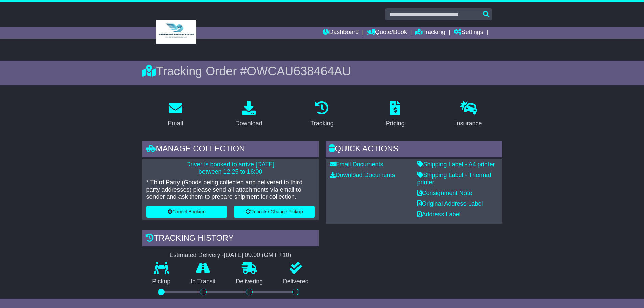 The image size is (644, 308). Describe the element at coordinates (231, 190) in the screenshot. I see `p: * Third Party (Goods being collected and delivered to third party addresses) please send all atta...` at that location.